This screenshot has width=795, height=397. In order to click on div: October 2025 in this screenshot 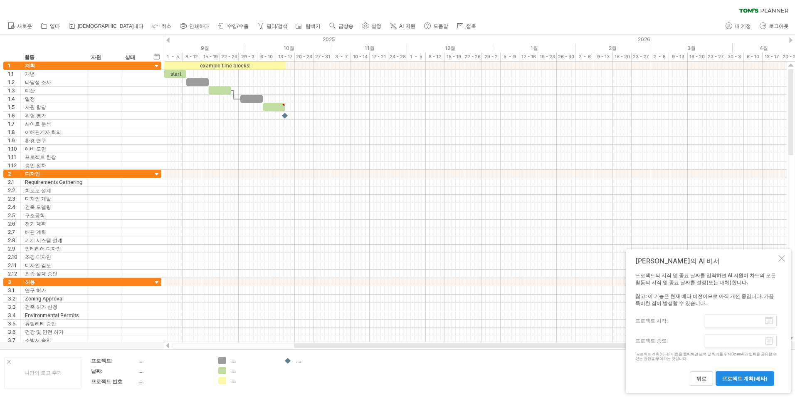, I will do `click(289, 48)`.